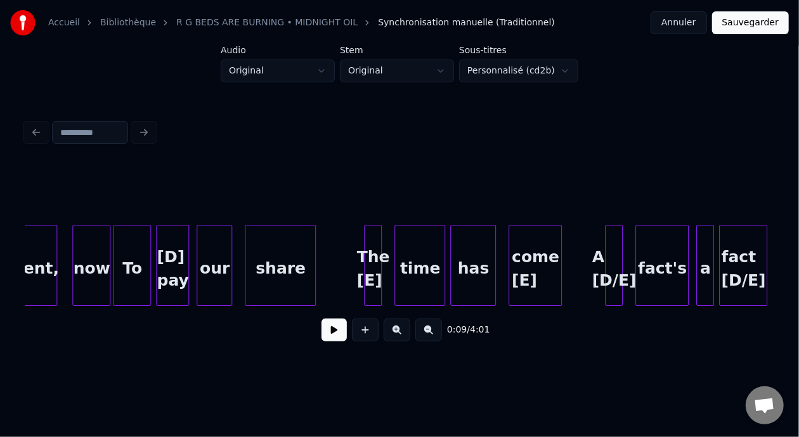 The width and height of the screenshot is (799, 437). Describe the element at coordinates (128, 23) in the screenshot. I see `a: Bibliothèque` at that location.